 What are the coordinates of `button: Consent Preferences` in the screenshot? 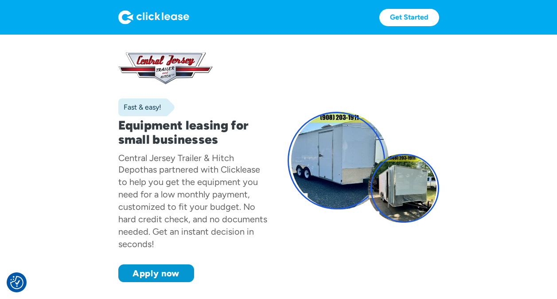 It's located at (17, 282).